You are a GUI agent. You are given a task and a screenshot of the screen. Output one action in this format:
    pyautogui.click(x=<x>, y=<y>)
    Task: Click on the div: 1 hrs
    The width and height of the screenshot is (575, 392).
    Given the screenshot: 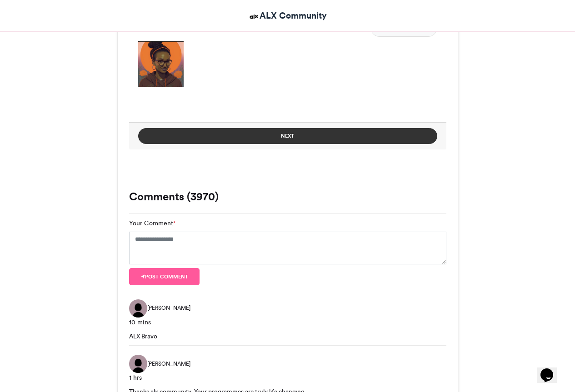 What is the action you would take?
    pyautogui.click(x=288, y=377)
    